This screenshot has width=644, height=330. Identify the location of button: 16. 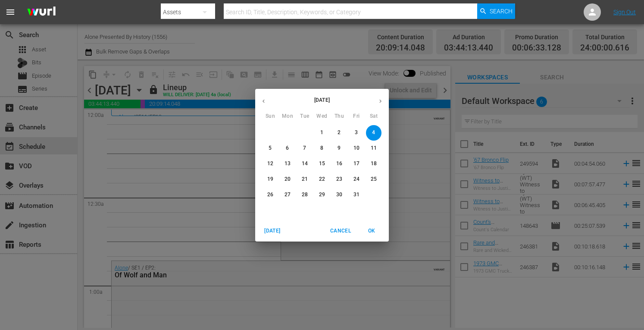
(339, 164).